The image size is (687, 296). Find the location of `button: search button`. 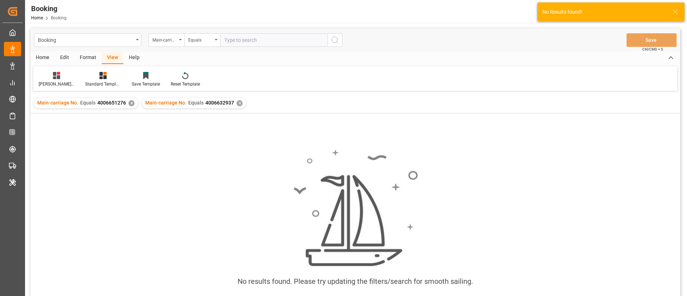

button: search button is located at coordinates (335, 40).